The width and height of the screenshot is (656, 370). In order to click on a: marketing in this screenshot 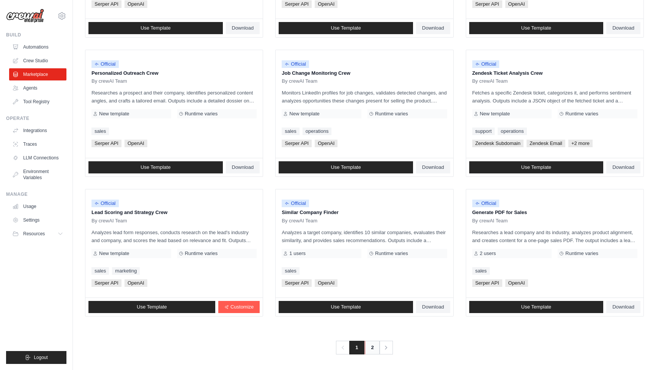, I will do `click(126, 271)`.